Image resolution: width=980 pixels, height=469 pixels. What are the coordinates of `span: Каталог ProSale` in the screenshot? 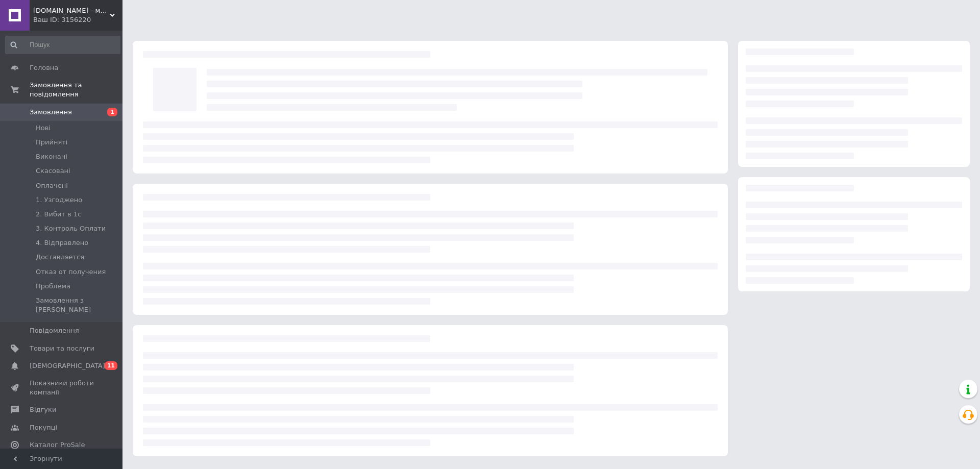 It's located at (58, 445).